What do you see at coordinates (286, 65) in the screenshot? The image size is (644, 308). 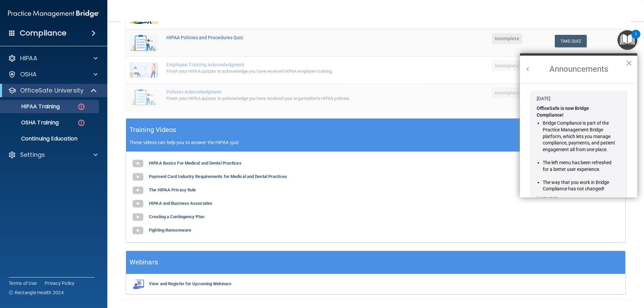 I see `div: Employee Training Acknowledgment` at bounding box center [286, 65].